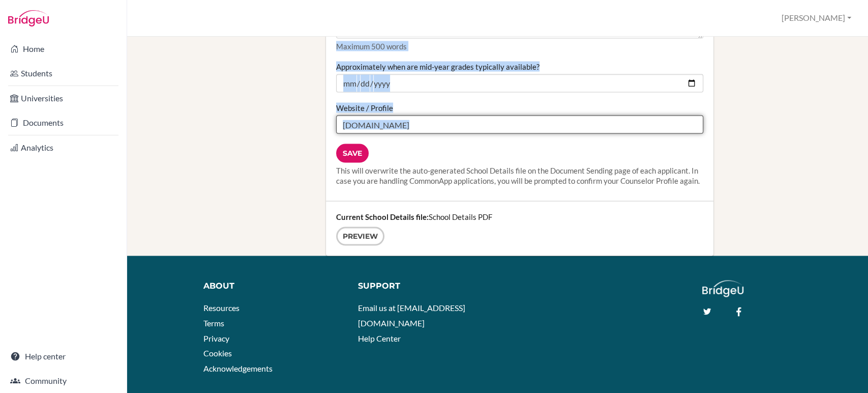  What do you see at coordinates (379, 338) in the screenshot?
I see `a: Help Center` at bounding box center [379, 338].